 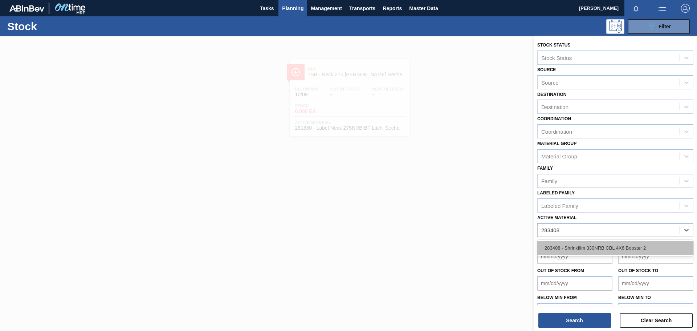 What do you see at coordinates (665, 27) in the screenshot?
I see `span: Filter` at bounding box center [665, 27].